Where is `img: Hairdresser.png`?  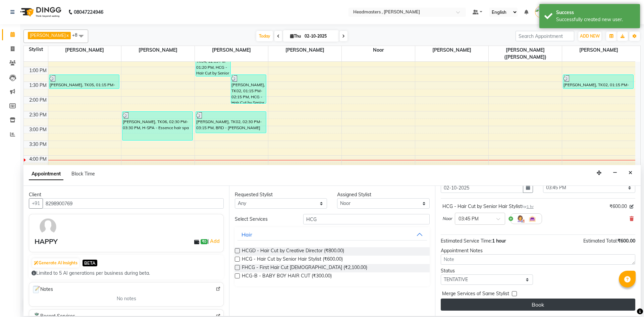 img: Hairdresser.png is located at coordinates (520, 218).